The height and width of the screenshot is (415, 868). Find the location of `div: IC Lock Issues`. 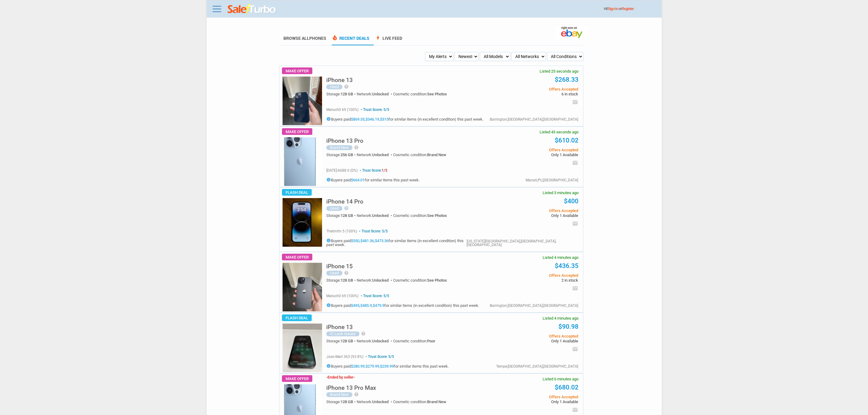

div: IC Lock Issues is located at coordinates (343, 334).